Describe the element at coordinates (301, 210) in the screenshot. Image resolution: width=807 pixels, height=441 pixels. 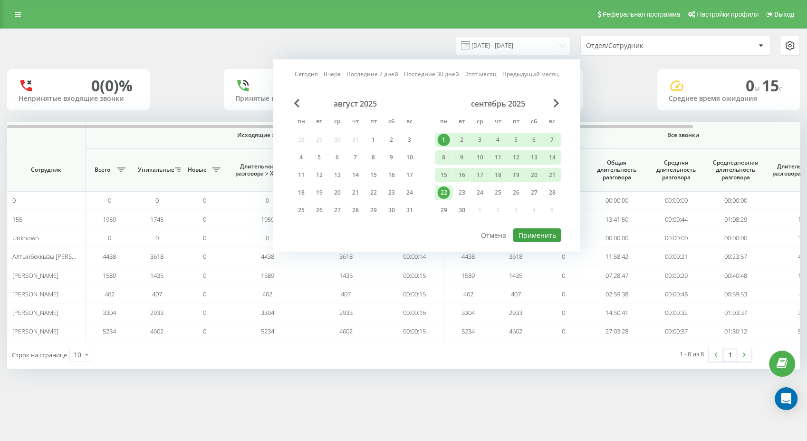
I see `div: 25` at that location.